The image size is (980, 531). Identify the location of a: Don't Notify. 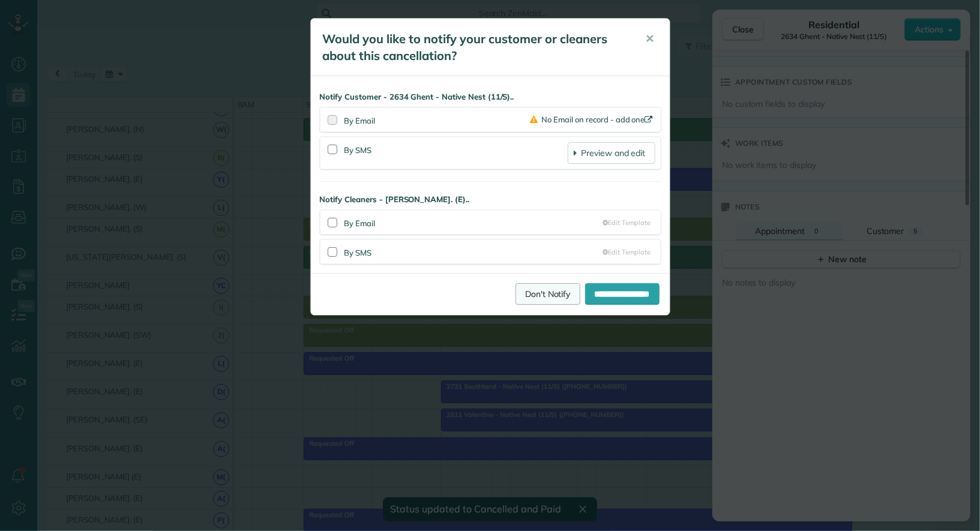
(548, 294).